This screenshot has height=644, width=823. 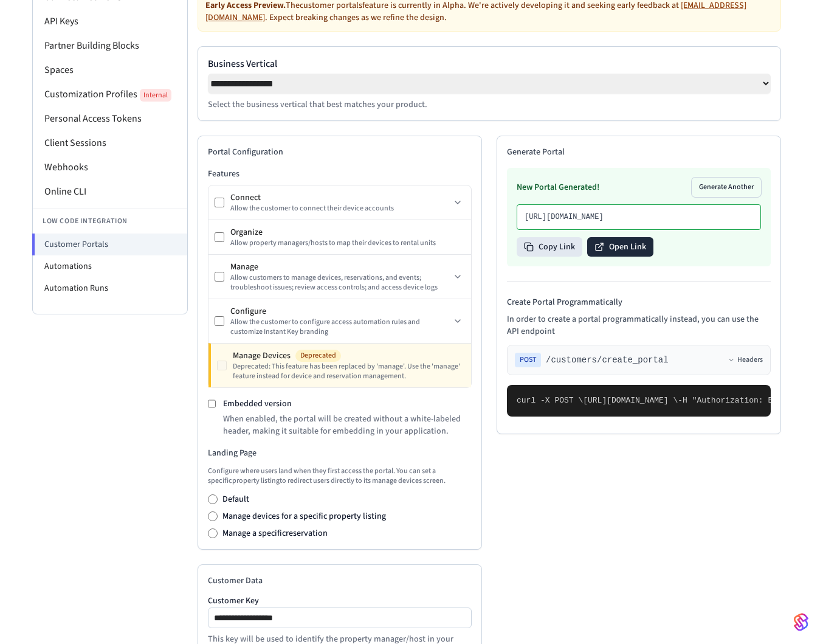 What do you see at coordinates (559, 187) in the screenshot?
I see `h3: New Portal Generated!` at bounding box center [559, 187].